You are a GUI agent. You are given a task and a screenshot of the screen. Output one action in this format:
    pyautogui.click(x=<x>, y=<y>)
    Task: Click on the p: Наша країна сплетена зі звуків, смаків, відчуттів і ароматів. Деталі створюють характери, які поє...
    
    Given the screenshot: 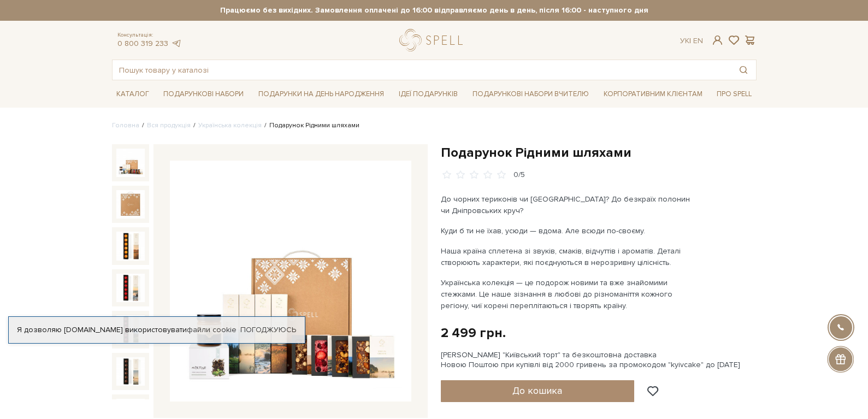 What is the action you would take?
    pyautogui.click(x=568, y=257)
    